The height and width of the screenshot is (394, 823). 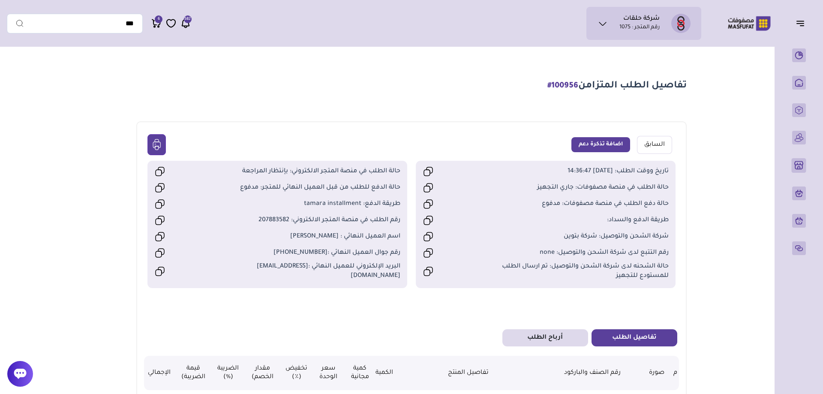 I want to click on span: #100956, so click(x=563, y=86).